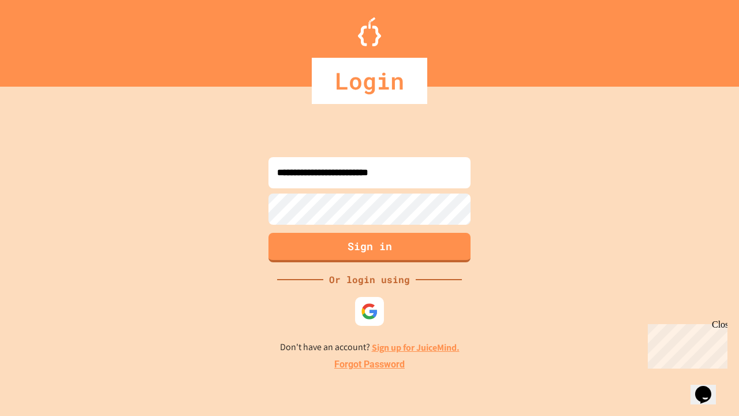 The width and height of the screenshot is (739, 416). Describe the element at coordinates (370, 347) in the screenshot. I see `p: Don't have an account?` at that location.